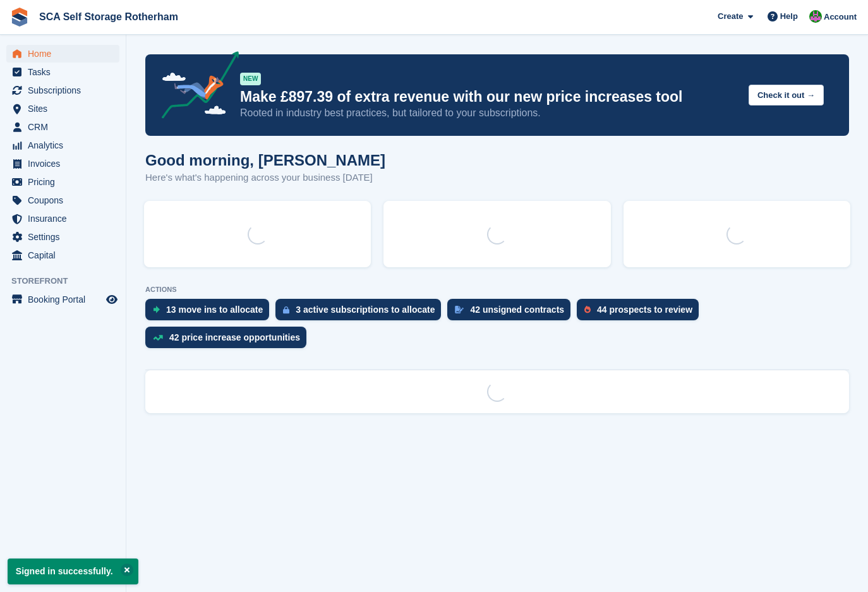 The width and height of the screenshot is (868, 592). What do you see at coordinates (287, 310) in the screenshot?
I see `img: active_subscription_to_allocate_icon-d502201f5373d7db506a760aba3b589e785aa758c864c3986d89f69b8ff3...` at bounding box center [287, 310].